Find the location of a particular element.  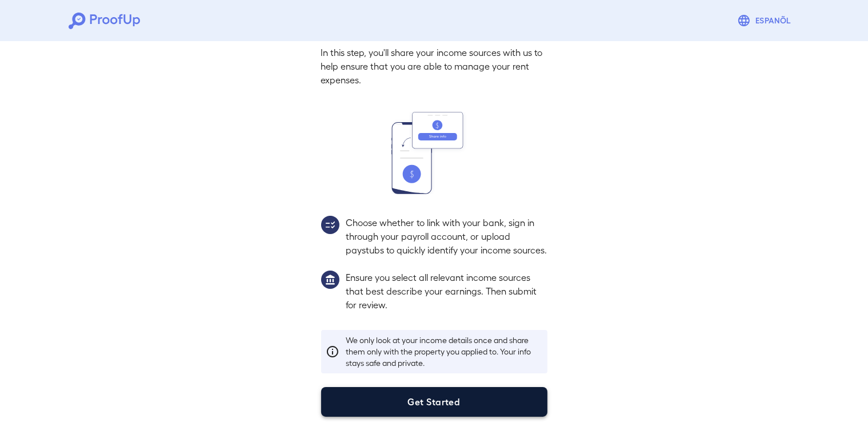

p: Choose whether to link with your bank, sign in through your payroll account, or upload paystubs t... is located at coordinates (447, 237).